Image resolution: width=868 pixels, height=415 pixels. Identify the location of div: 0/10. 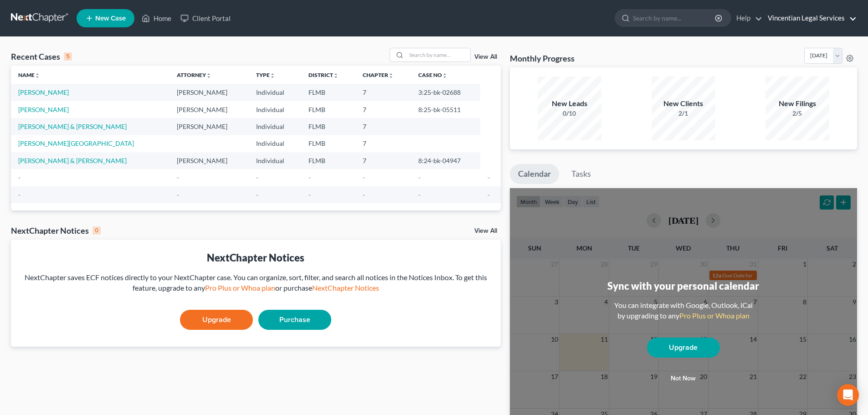
(569, 114).